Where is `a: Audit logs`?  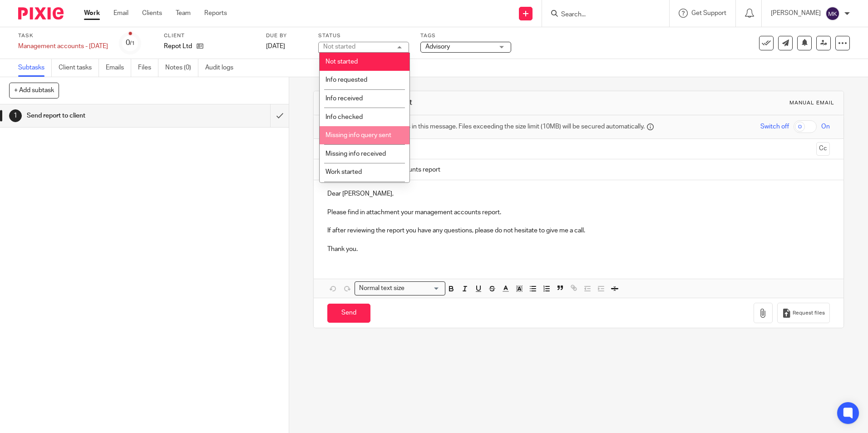 a: Audit logs is located at coordinates (222, 68).